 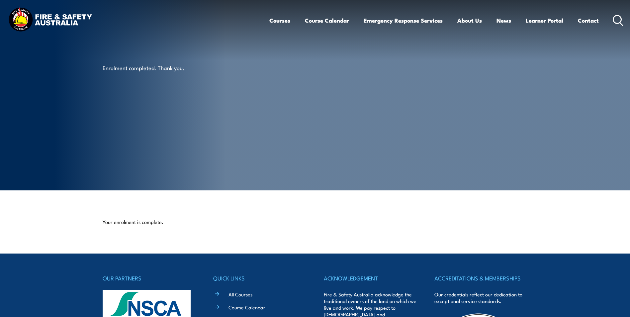 What do you see at coordinates (240, 294) in the screenshot?
I see `a: All Courses` at bounding box center [240, 294].